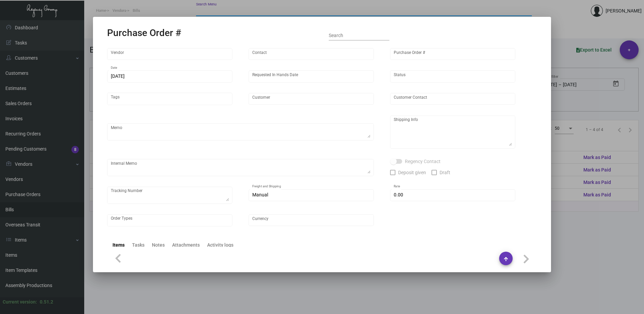  Describe the element at coordinates (260, 195) in the screenshot. I see `span: Manual` at that location.